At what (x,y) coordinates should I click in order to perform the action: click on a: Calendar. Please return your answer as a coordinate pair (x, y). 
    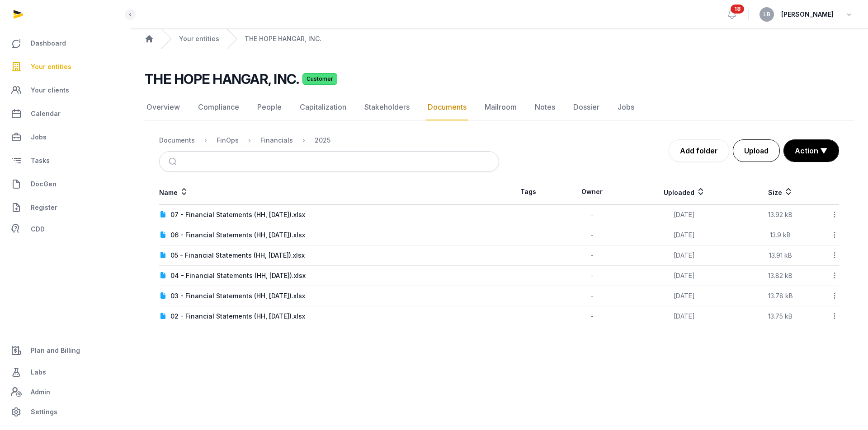
    Looking at the image, I should click on (64, 114).